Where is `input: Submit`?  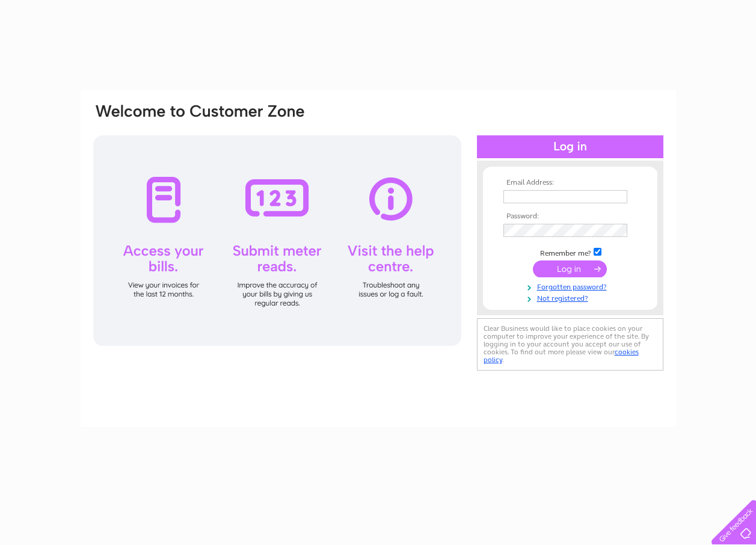 input: Submit is located at coordinates (570, 269).